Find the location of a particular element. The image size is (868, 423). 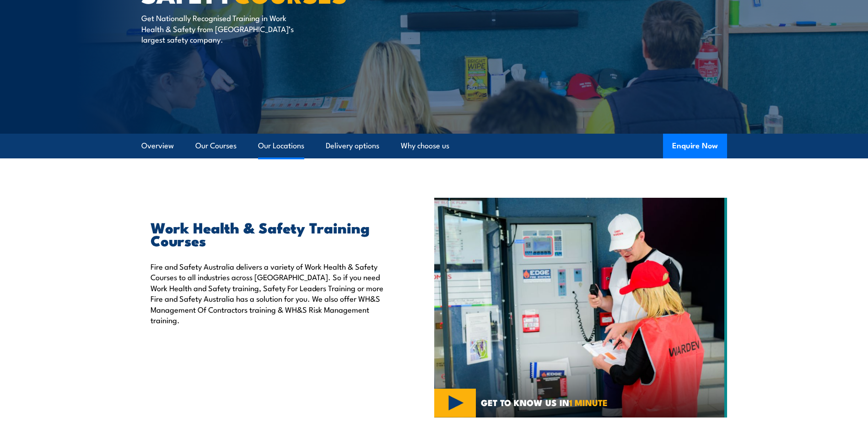

a: Our Courses is located at coordinates (216, 145).